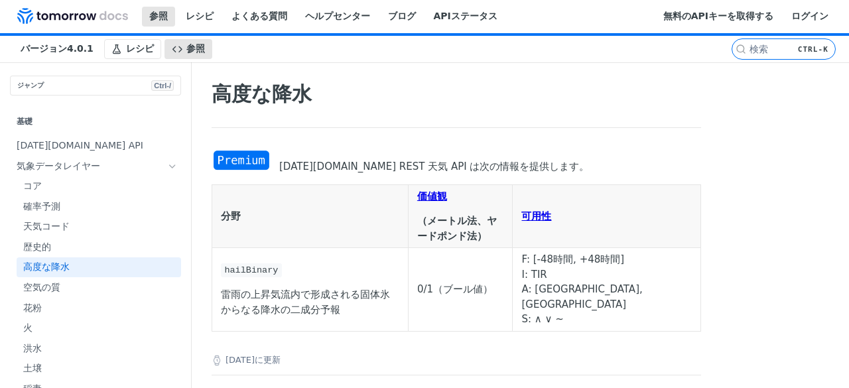  I want to click on img: Tomorrow.io 天気 API ドキュメント, so click(72, 16).